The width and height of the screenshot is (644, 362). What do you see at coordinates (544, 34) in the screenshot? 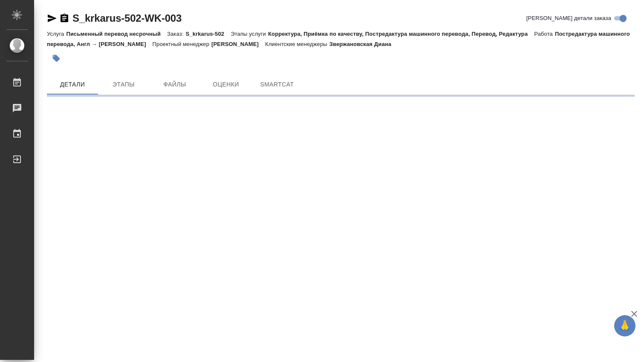
I see `p: Работа` at bounding box center [544, 34].